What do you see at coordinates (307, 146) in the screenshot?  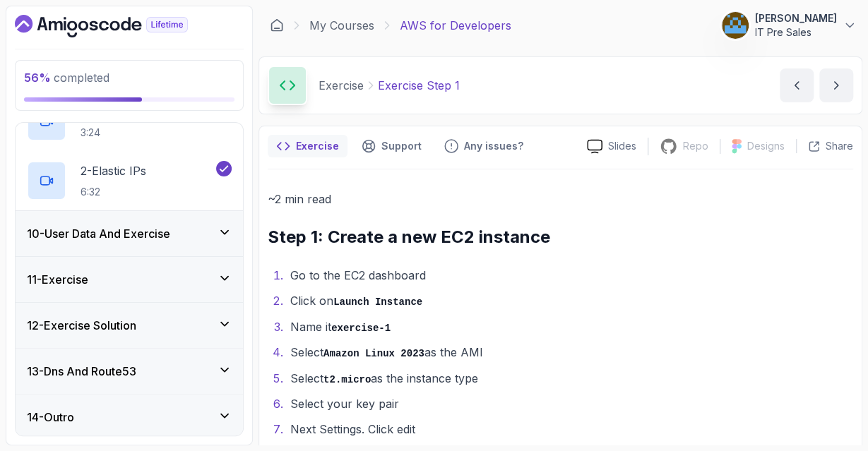 I see `button: notes button` at bounding box center [307, 146].